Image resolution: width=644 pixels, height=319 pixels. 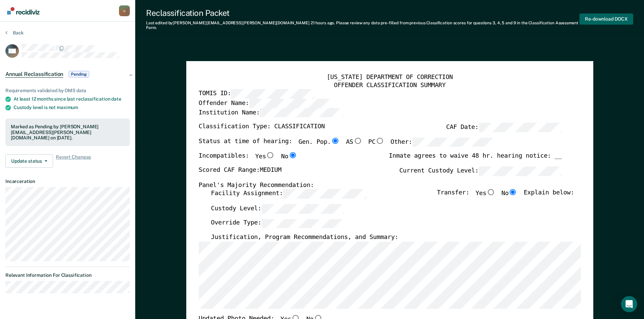 What do you see at coordinates (454, 142) in the screenshot?
I see `input: Other:` at bounding box center [454, 142].